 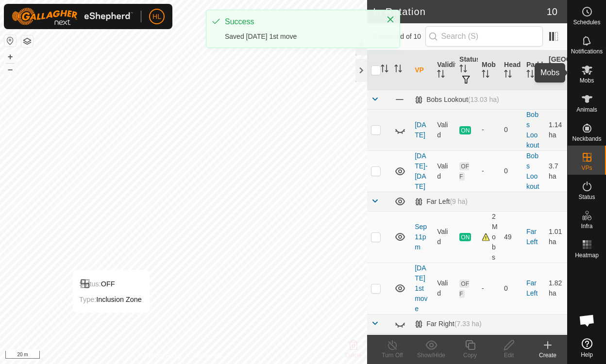 I want to click on button: Close, so click(x=391, y=20).